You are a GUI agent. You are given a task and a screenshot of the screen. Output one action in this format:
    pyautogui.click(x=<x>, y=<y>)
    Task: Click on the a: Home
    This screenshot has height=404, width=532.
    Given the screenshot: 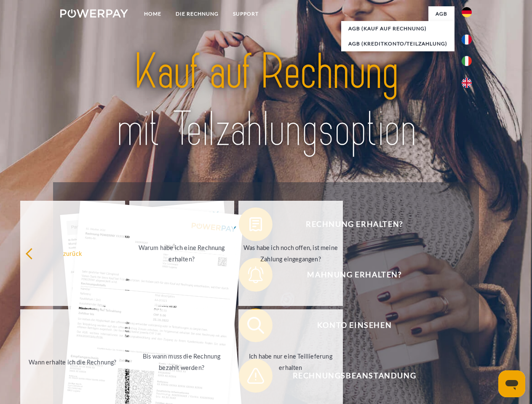 What is the action you would take?
    pyautogui.click(x=153, y=14)
    